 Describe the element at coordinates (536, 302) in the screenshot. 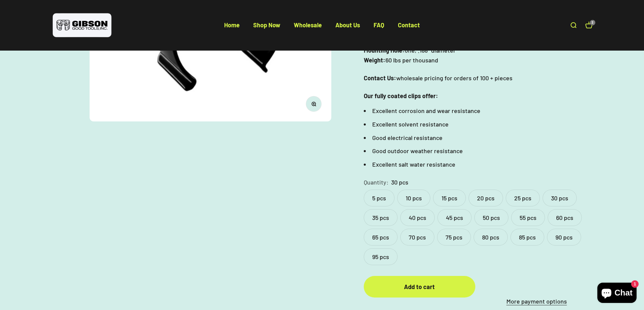

I see `a: More payment options` at that location.